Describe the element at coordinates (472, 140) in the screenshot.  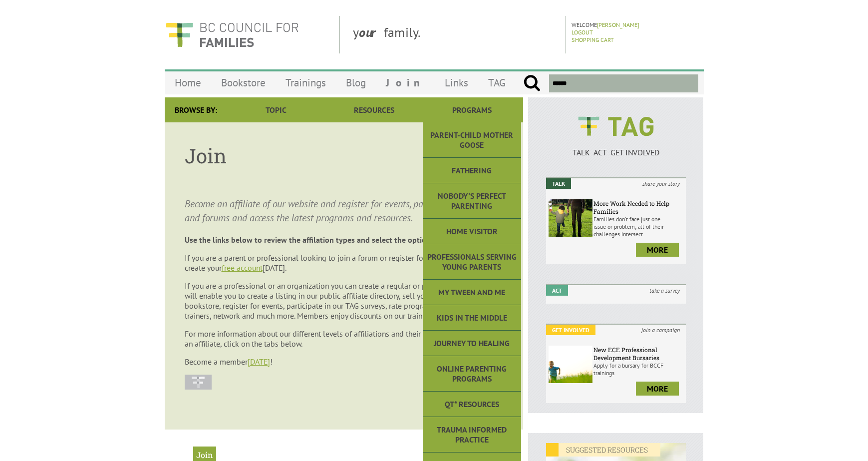
I see `a: Parent-Child Mother Goose` at that location.